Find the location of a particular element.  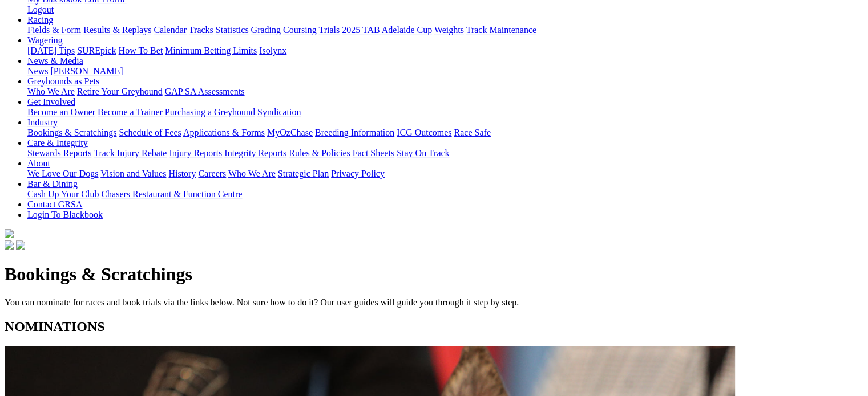

a: Strategic Plan is located at coordinates (303, 174).